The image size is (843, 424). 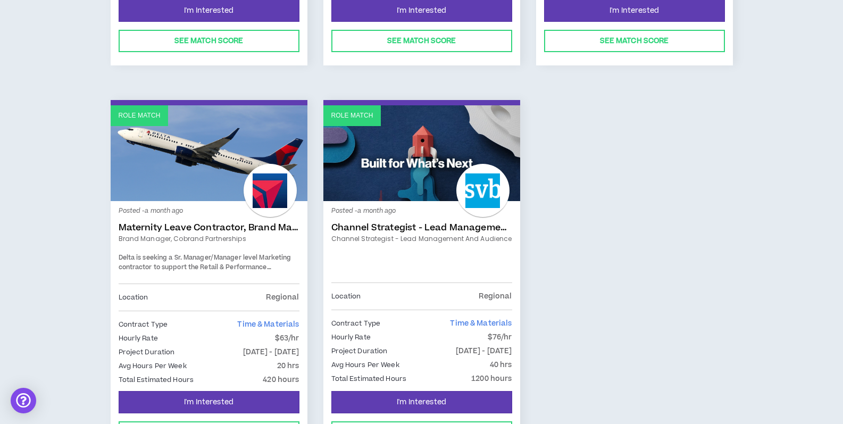 I want to click on p: $76/hr, so click(x=500, y=337).